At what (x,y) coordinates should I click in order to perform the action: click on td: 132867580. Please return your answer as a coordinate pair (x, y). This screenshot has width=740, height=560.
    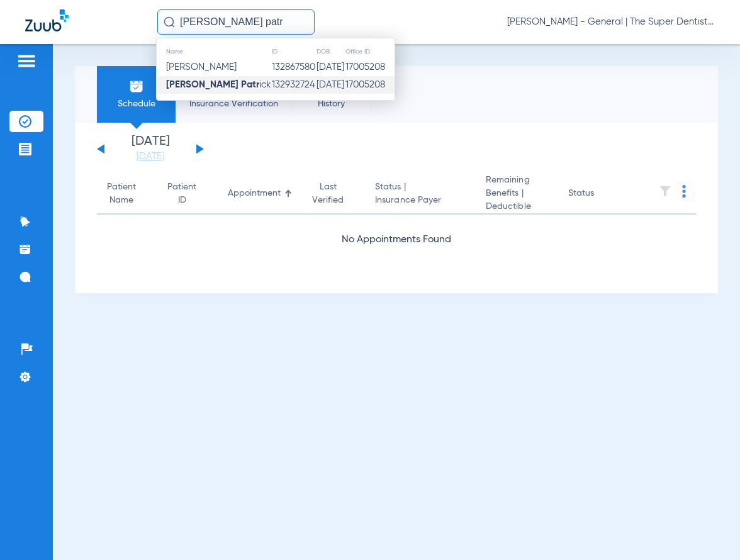
    Looking at the image, I should click on (294, 67).